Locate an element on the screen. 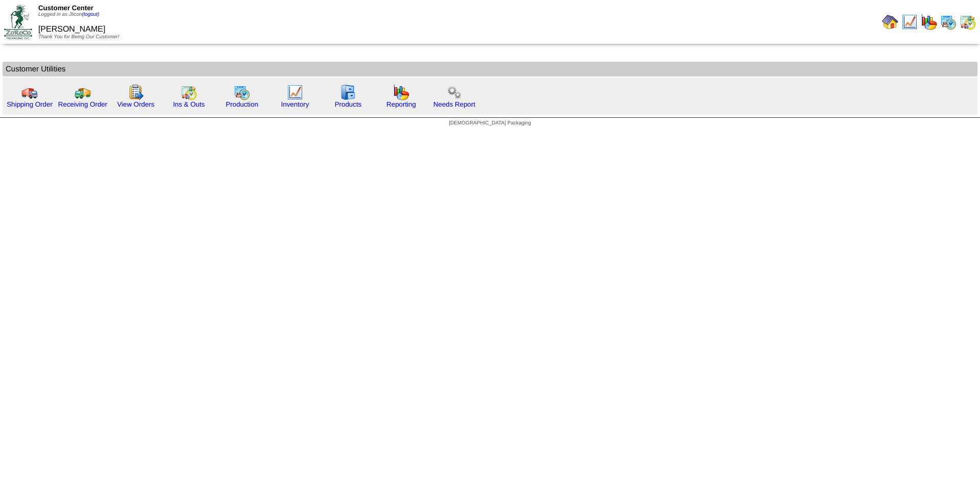 This screenshot has height=482, width=980. td: Customer Utilities is located at coordinates (490, 69).